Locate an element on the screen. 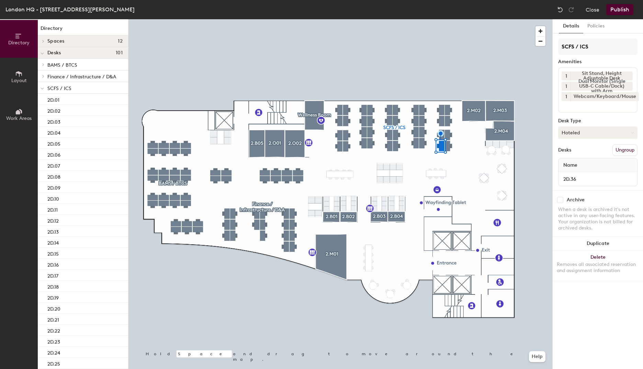 This screenshot has height=369, width=643. button: Close is located at coordinates (593, 10).